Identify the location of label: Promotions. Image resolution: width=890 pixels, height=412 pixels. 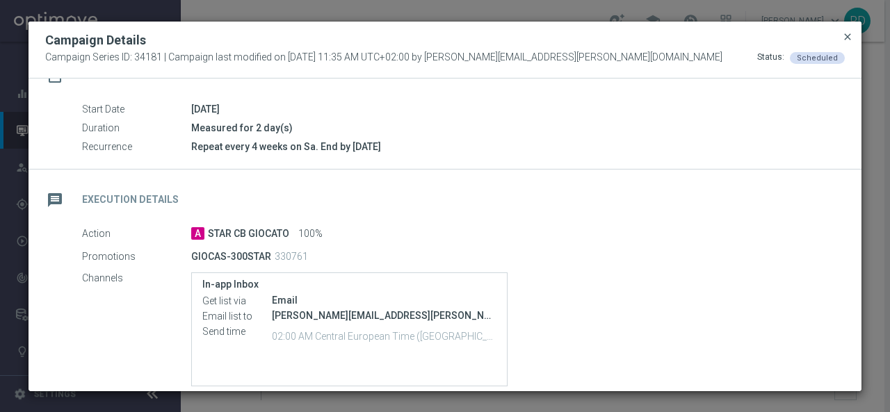
(136, 256).